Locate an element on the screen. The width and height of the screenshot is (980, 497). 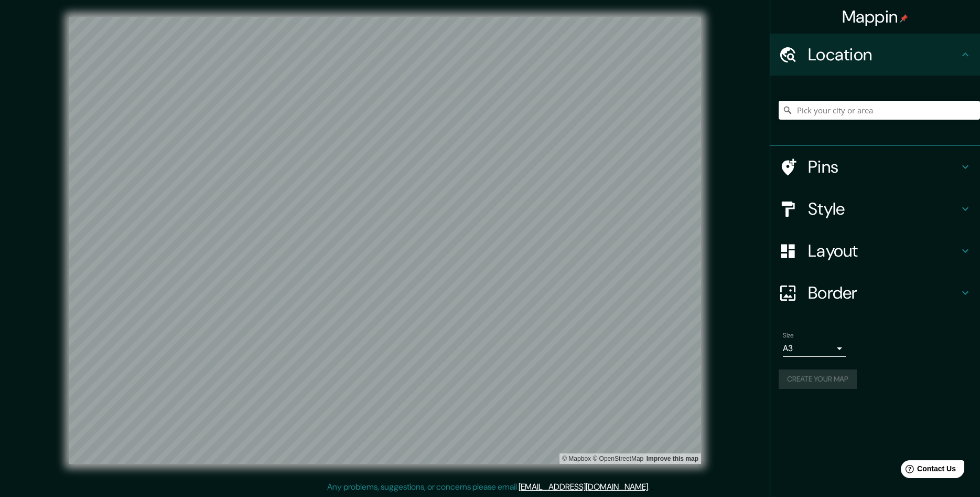
h4: Pins is located at coordinates (884, 167).